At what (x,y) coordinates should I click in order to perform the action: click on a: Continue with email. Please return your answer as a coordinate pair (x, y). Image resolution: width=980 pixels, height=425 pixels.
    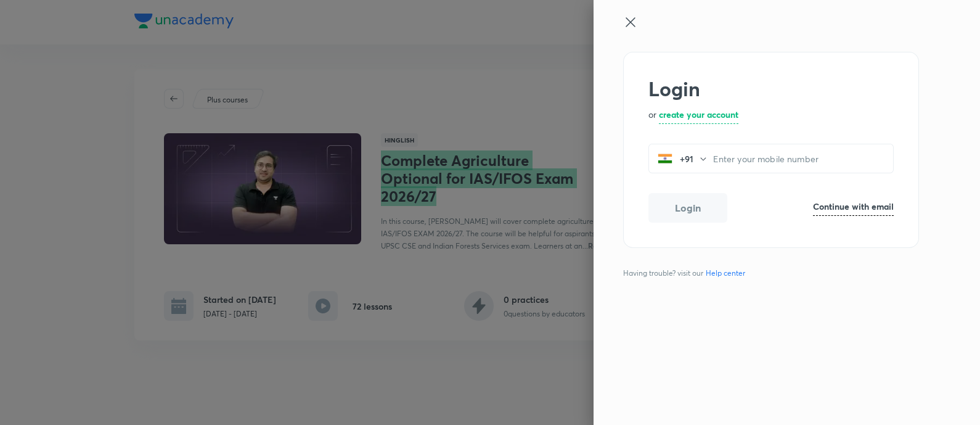
    Looking at the image, I should click on (853, 207).